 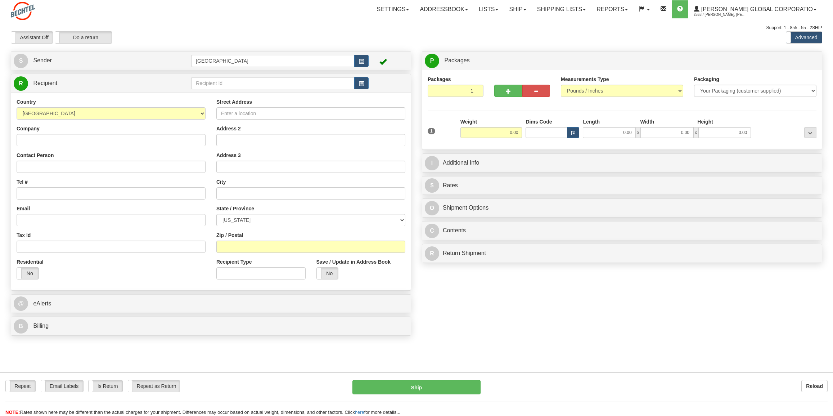 What do you see at coordinates (93, 83) in the screenshot?
I see `a: R Recipient` at bounding box center [93, 83].